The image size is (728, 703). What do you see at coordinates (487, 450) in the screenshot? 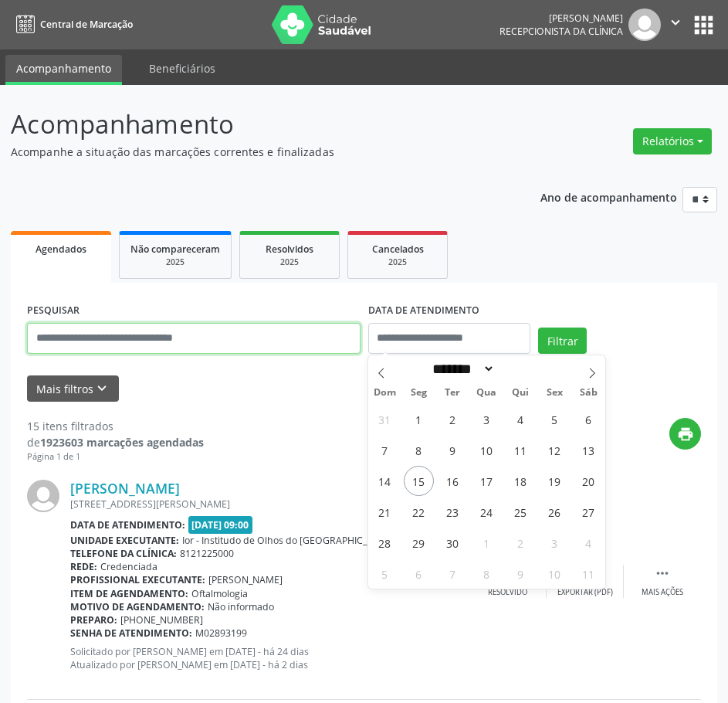
I see `span: Setembro 10, 2025` at bounding box center [487, 450].